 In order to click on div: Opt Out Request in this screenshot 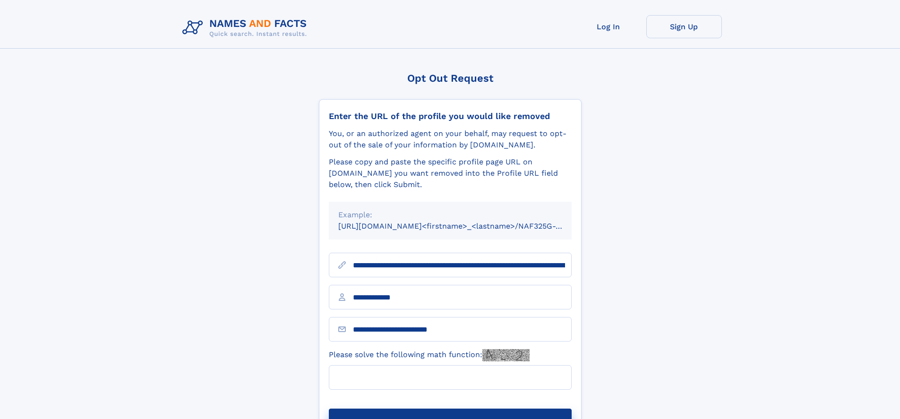, I will do `click(450, 78)`.